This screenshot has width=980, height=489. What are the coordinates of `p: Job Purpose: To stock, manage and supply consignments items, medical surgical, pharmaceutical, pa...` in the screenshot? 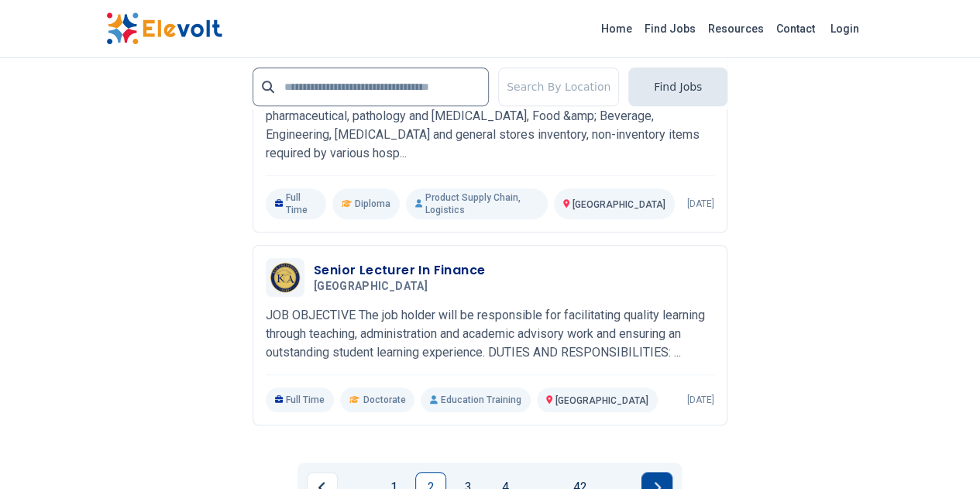 It's located at (490, 126).